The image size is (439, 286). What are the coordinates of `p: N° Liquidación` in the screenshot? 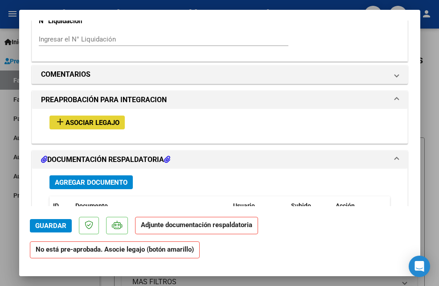 It's located at (93, 21).